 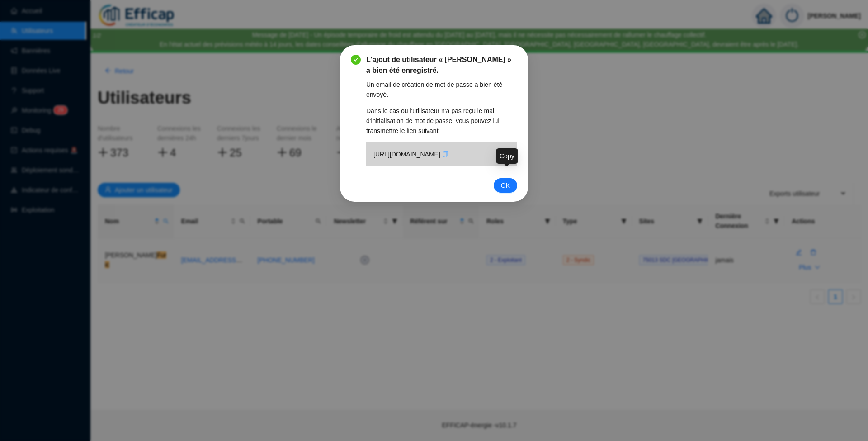 I want to click on span: check-circle, so click(x=356, y=60).